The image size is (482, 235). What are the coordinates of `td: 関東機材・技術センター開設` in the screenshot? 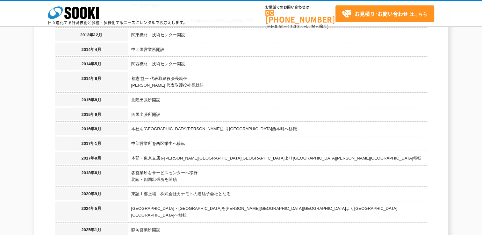 It's located at (278, 36).